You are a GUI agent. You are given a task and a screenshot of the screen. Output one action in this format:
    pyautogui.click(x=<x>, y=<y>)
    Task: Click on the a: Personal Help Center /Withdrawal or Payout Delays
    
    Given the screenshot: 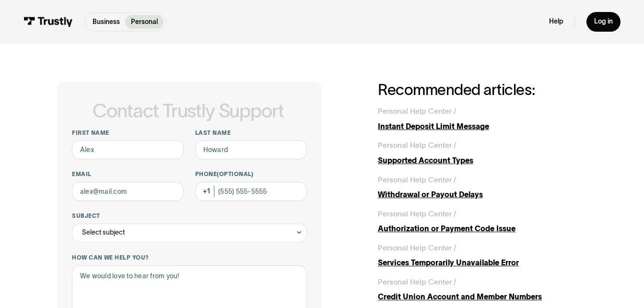 What is the action you would take?
    pyautogui.click(x=482, y=187)
    